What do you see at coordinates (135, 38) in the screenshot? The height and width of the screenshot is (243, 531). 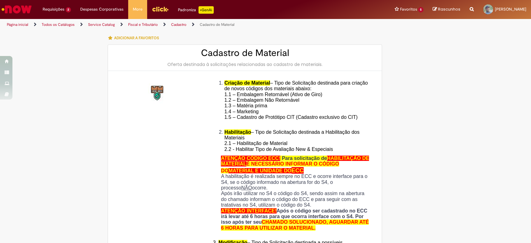 I see `button: Adicionar a Favoritos` at bounding box center [135, 38].